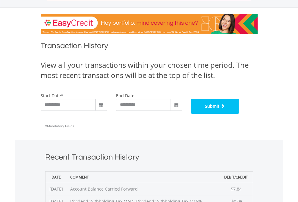  I want to click on img: EasyCredit Promotion Banner, so click(149, 24).